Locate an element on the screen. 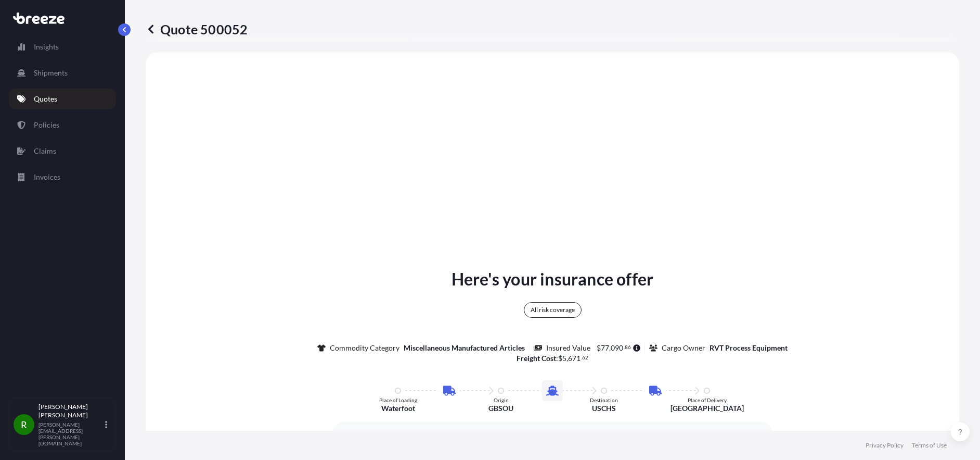  span: 86 is located at coordinates (628, 347).